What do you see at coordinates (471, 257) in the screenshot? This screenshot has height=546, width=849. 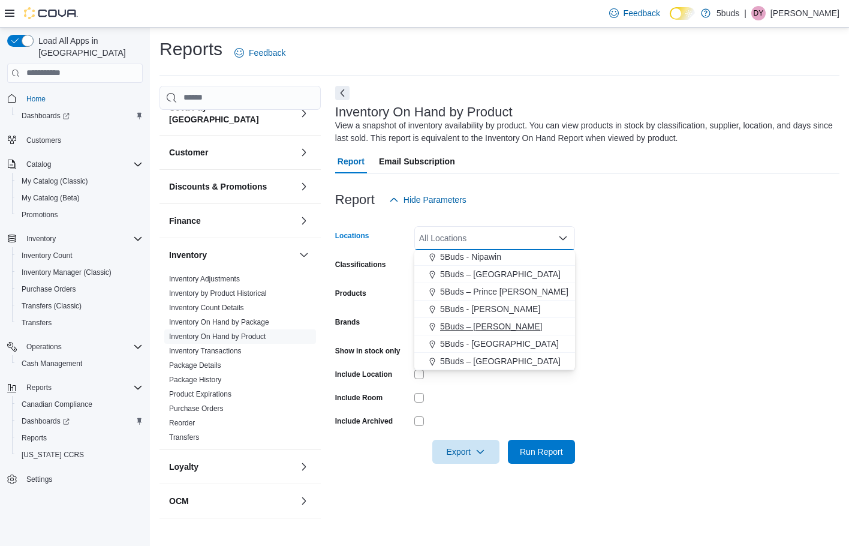 I see `span: 5Buds - Nipawin` at bounding box center [471, 257].